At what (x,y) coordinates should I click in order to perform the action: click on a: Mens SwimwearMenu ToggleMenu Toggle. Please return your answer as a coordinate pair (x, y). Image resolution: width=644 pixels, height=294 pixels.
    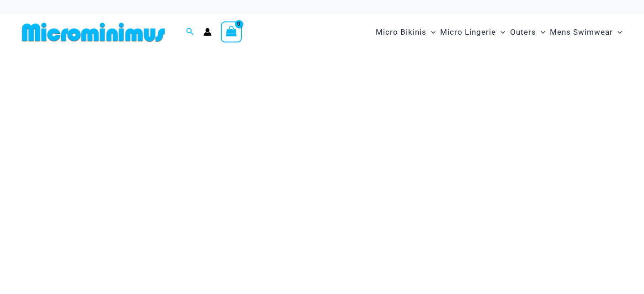
    Looking at the image, I should click on (586, 32).